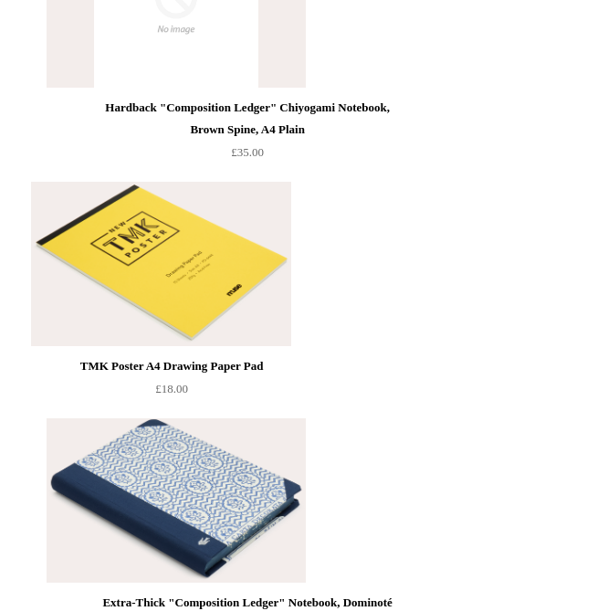 The height and width of the screenshot is (611, 597). Describe the element at coordinates (247, 125) in the screenshot. I see `a: Hardback "Composition Ledger" Chiyogami Notebook, Brown Spine, A4 Plain £35.00` at that location.